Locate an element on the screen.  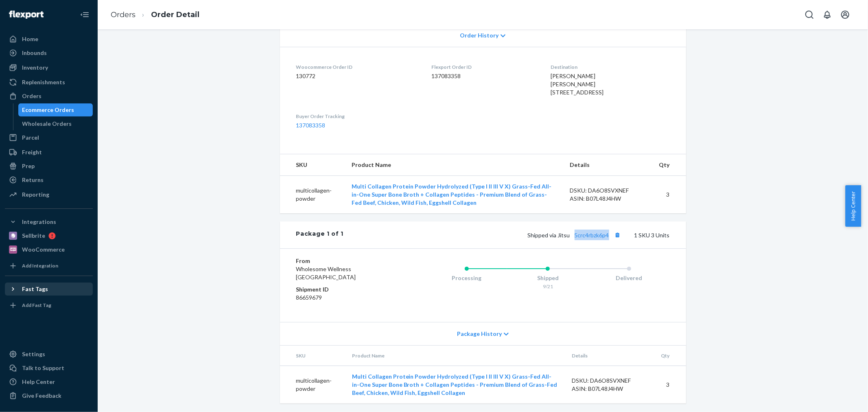
div: Orders is located at coordinates (32, 96).